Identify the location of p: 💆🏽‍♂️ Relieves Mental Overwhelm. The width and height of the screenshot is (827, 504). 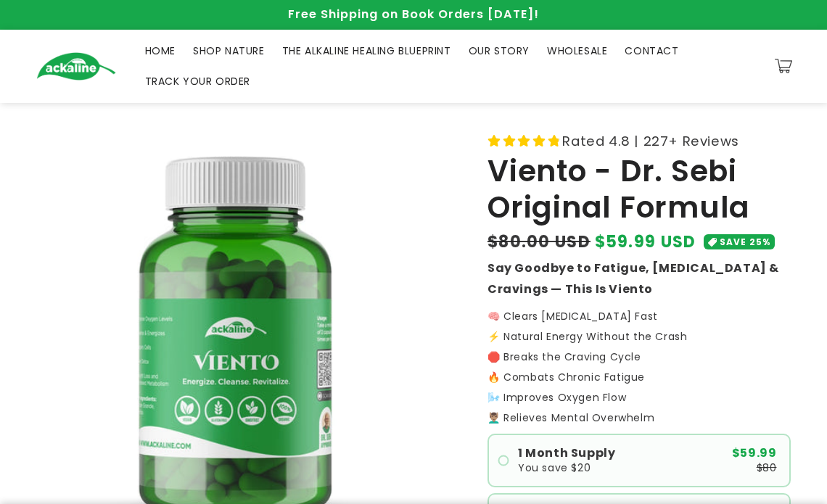
(639, 418).